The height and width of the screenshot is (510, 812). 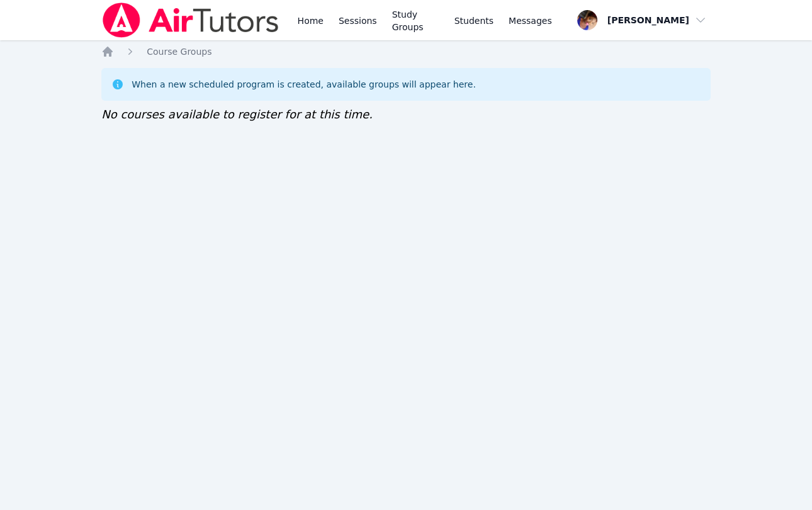 I want to click on img: Air Tutors, so click(x=190, y=20).